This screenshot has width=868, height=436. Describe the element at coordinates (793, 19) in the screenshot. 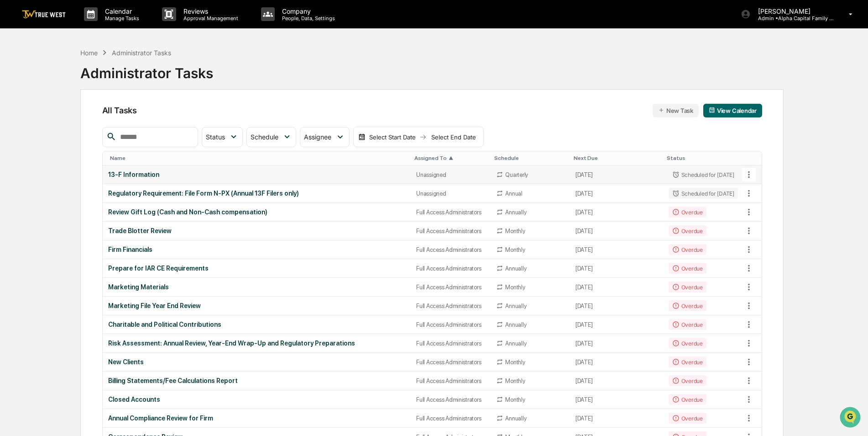

I see `p: Admin • Alpha Capital Family Office` at that location.